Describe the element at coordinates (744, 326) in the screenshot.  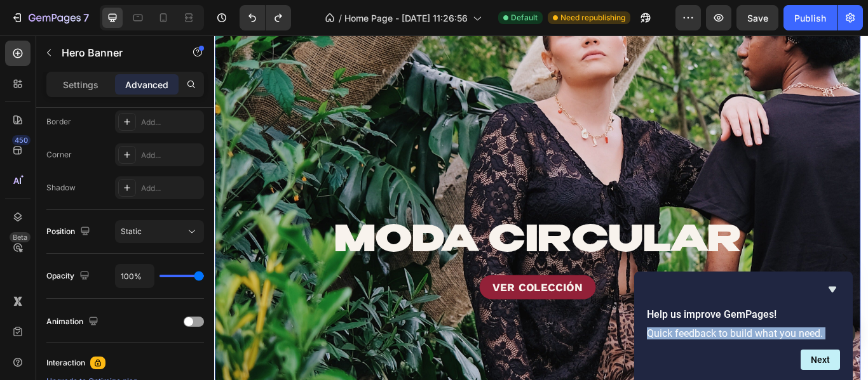
I see `div: Help us improve GemPages!` at that location.